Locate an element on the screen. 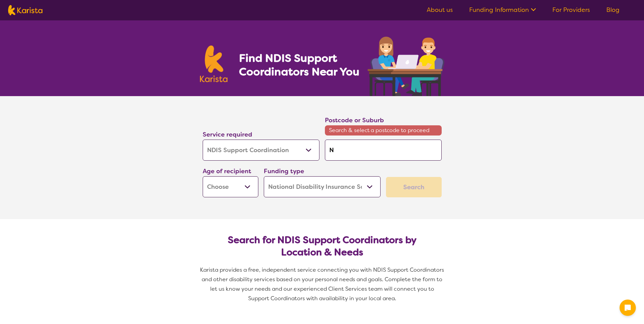 The width and height of the screenshot is (644, 324). img: support-coordination is located at coordinates (406, 66).